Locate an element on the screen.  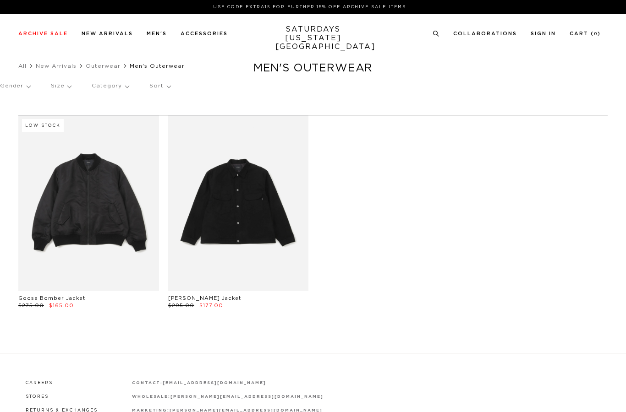
a: Men's is located at coordinates (157, 33).